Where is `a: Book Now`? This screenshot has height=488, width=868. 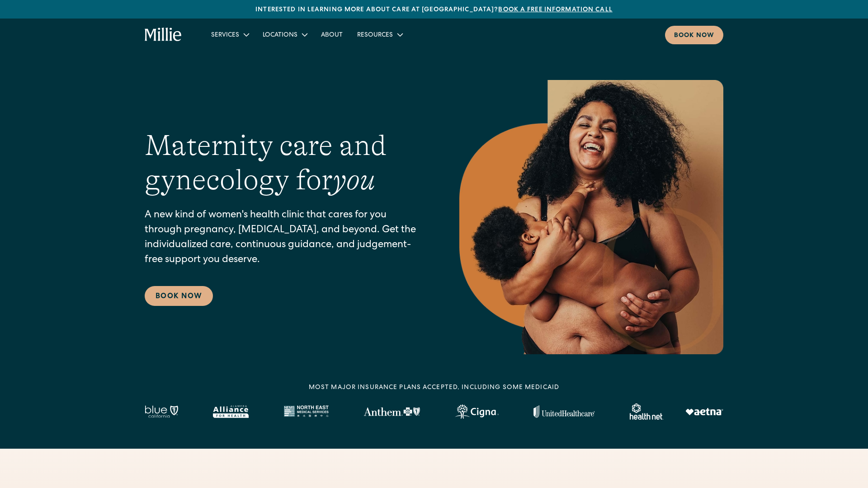 a: Book Now is located at coordinates (179, 296).